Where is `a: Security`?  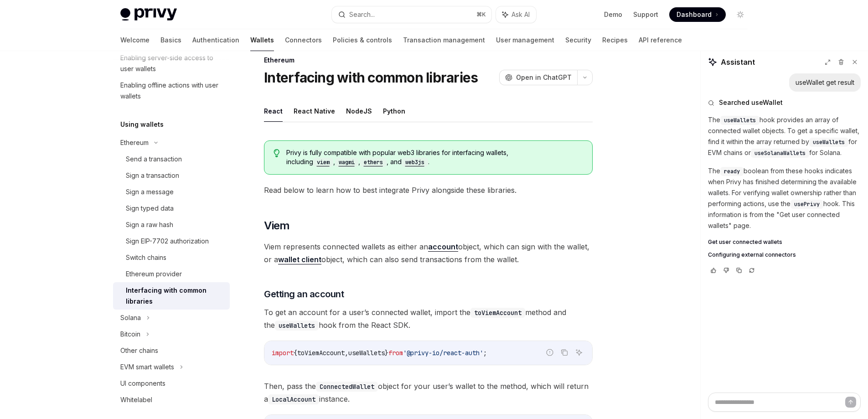 a: Security is located at coordinates (578, 41).